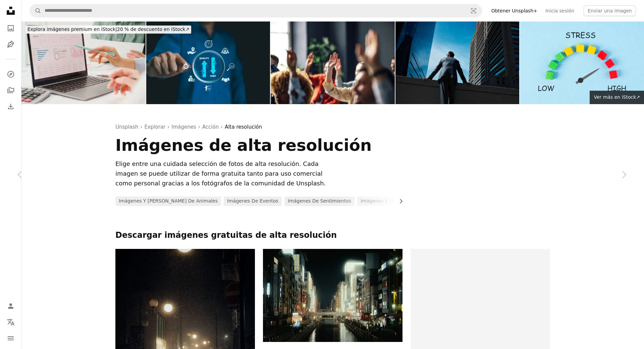 Image resolution: width=644 pixels, height=349 pixels. I want to click on button: Enviar una imagen, so click(610, 11).